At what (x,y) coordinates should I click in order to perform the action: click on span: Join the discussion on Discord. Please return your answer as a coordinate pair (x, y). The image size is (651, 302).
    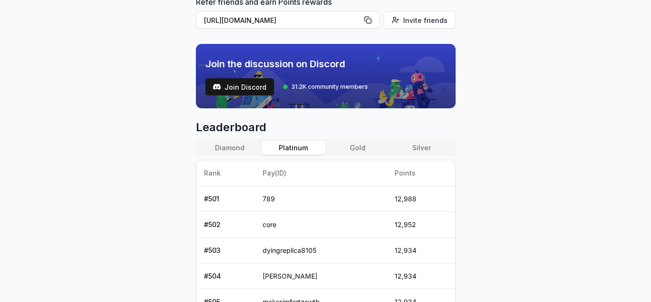
    Looking at the image, I should click on (287, 64).